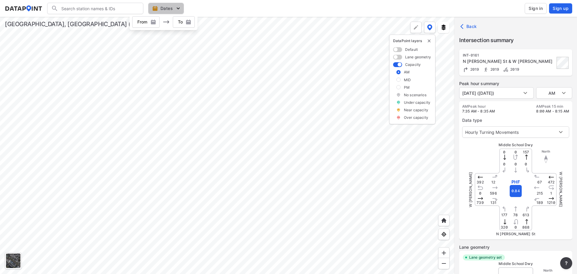 The height and width of the screenshot is (274, 577). What do you see at coordinates (485, 257) in the screenshot?
I see `label: Lane geometry set` at bounding box center [485, 257].